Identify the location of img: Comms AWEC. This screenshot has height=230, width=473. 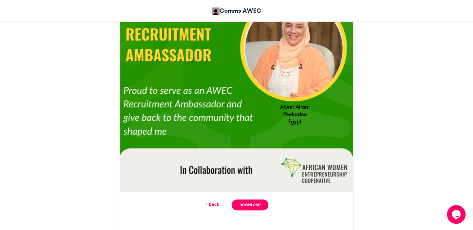
(216, 11).